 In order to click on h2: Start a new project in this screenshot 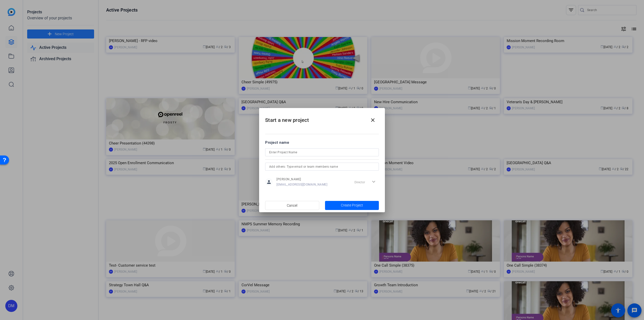, I will do `click(322, 118)`.